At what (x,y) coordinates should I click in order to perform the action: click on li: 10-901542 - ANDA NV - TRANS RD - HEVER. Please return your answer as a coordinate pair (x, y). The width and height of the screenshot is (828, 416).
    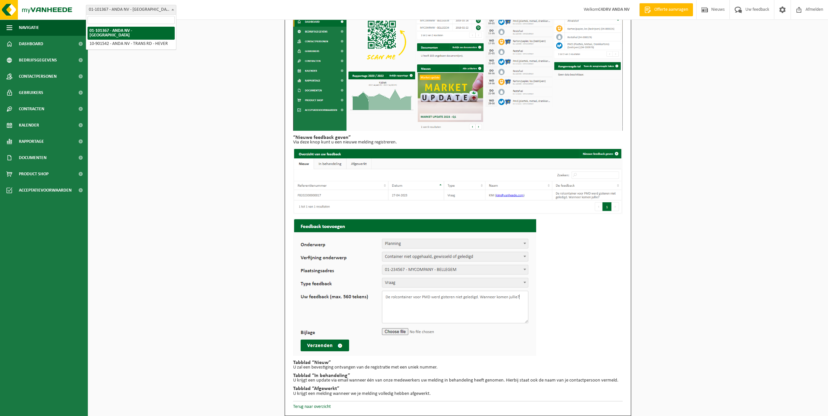
    Looking at the image, I should click on (131, 44).